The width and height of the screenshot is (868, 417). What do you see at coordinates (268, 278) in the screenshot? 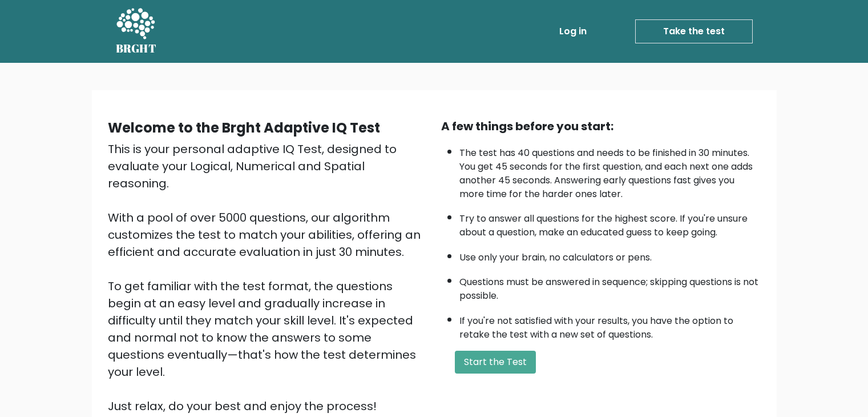
I see `div: This is your personal adaptive IQ Test, designed to evaluate your Logical, Numerical and Spatial ...` at bounding box center [268, 278].